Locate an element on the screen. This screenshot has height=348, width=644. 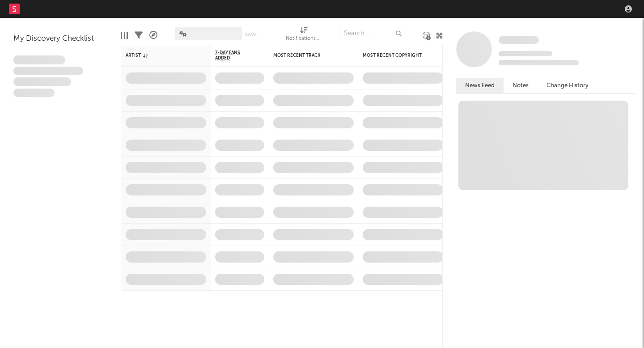
div: Artist is located at coordinates (159, 55).